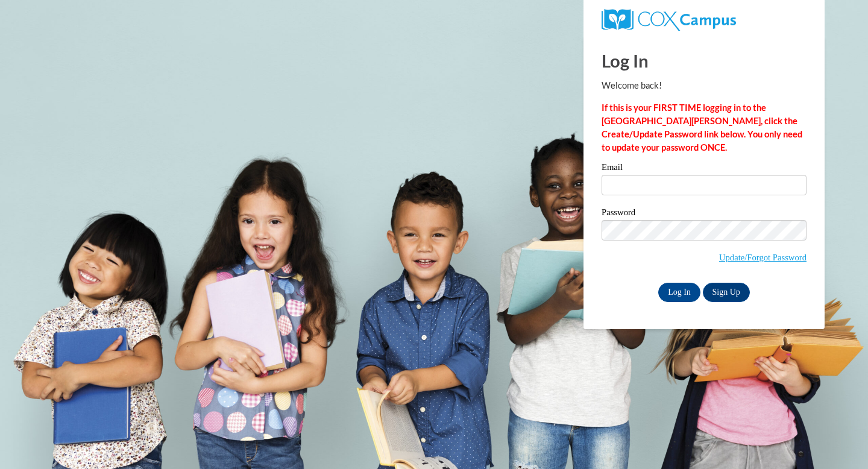  Describe the element at coordinates (669, 19) in the screenshot. I see `a: COX Campus` at that location.